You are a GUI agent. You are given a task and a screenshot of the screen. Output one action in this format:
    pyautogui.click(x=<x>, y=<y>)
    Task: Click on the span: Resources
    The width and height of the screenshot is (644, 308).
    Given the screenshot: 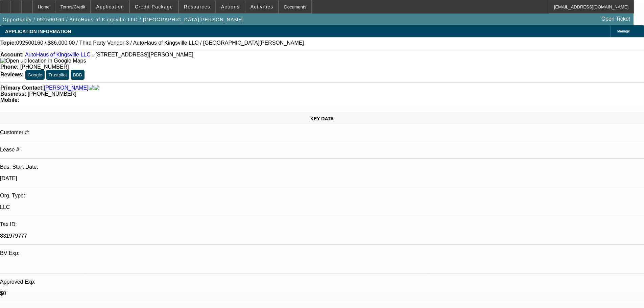 What is the action you would take?
    pyautogui.click(x=197, y=7)
    